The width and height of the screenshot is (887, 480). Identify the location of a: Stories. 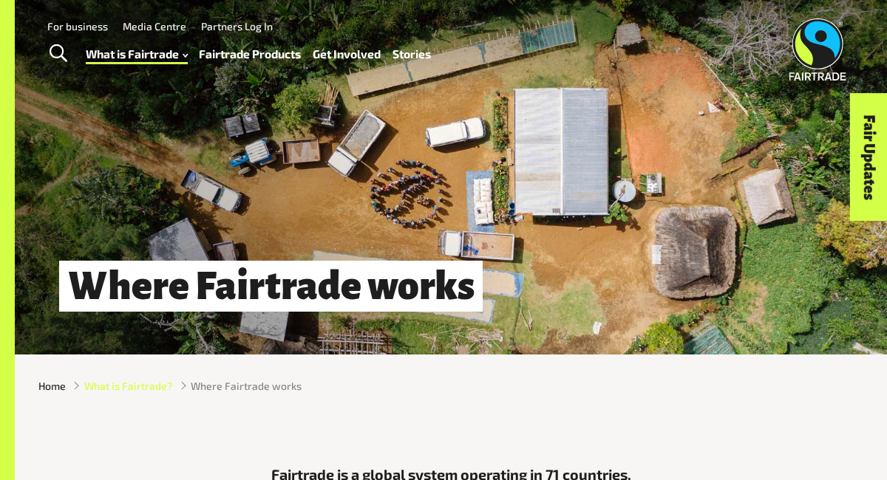
(412, 54).